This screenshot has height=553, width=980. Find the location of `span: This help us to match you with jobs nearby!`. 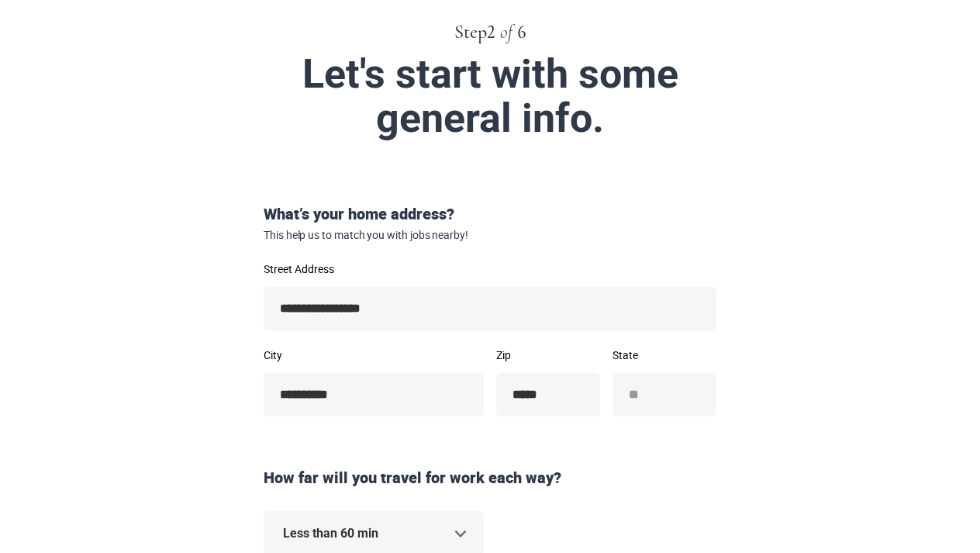

span: This help us to match you with jobs nearby! is located at coordinates (490, 235).